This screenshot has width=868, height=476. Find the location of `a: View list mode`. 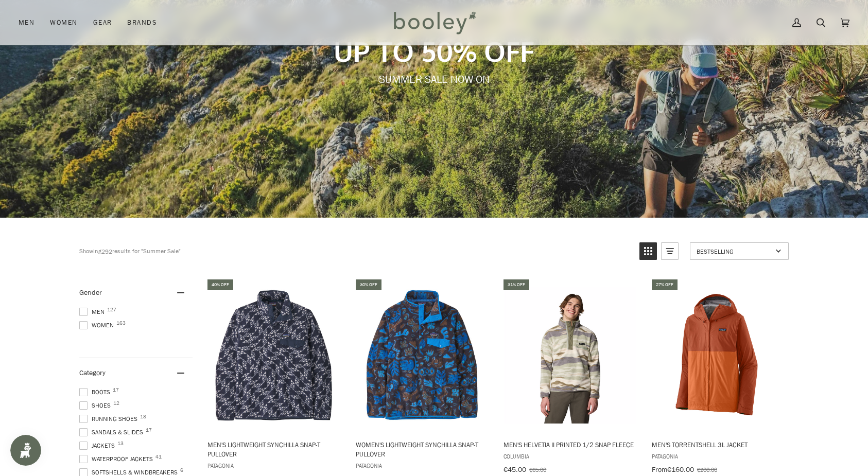

a: View list mode is located at coordinates (670, 251).